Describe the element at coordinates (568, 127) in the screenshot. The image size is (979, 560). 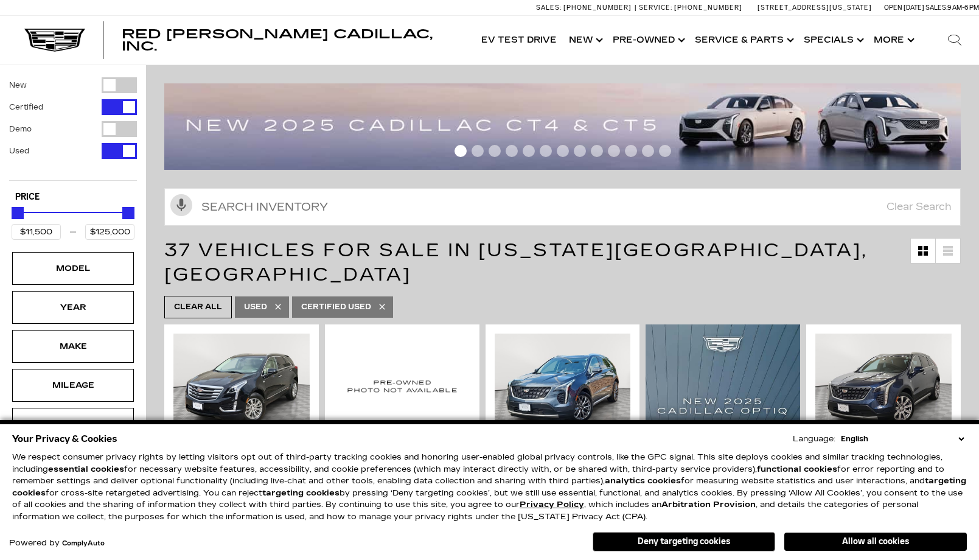
I see `a: 2507-july-ct-offer-09` at that location.